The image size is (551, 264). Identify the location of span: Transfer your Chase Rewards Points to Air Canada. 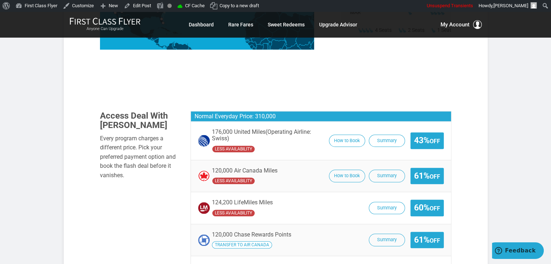
(242, 245).